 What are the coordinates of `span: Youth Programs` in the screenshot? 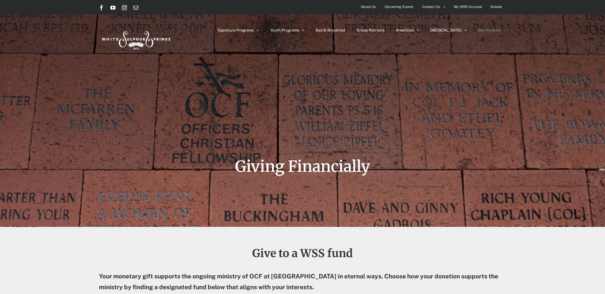 It's located at (285, 30).